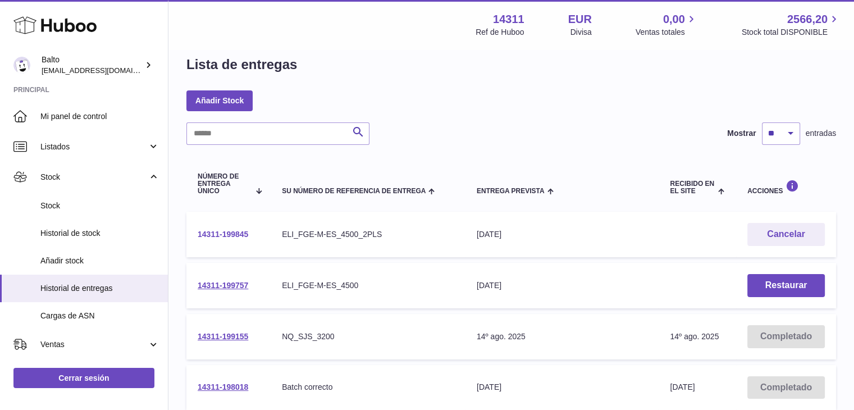 The height and width of the screenshot is (410, 854). Describe the element at coordinates (368, 234) in the screenshot. I see `div: ELI_FGE-M-ES_4500_2PLS` at that location.